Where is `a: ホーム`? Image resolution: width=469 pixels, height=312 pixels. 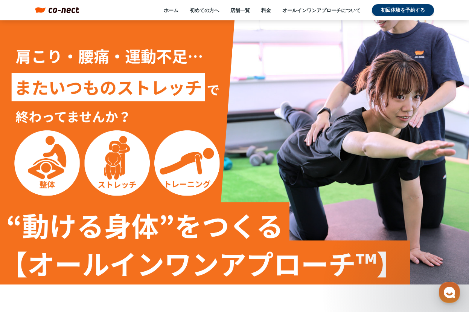
a: ホーム is located at coordinates (171, 10).